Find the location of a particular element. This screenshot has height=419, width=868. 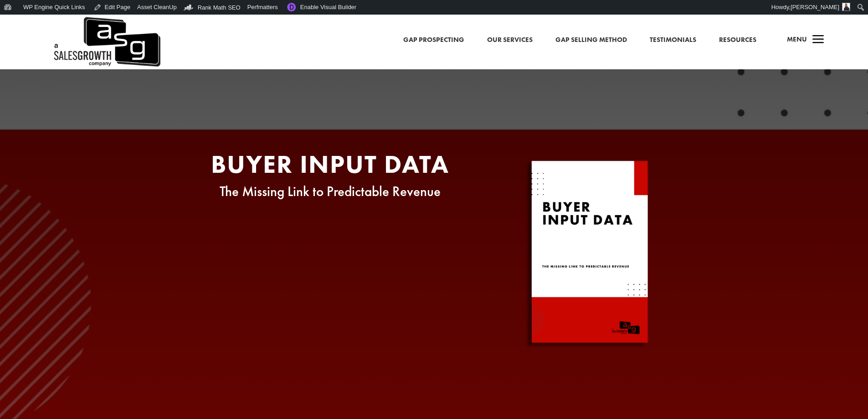

a: Gap Prospecting is located at coordinates (434, 40).